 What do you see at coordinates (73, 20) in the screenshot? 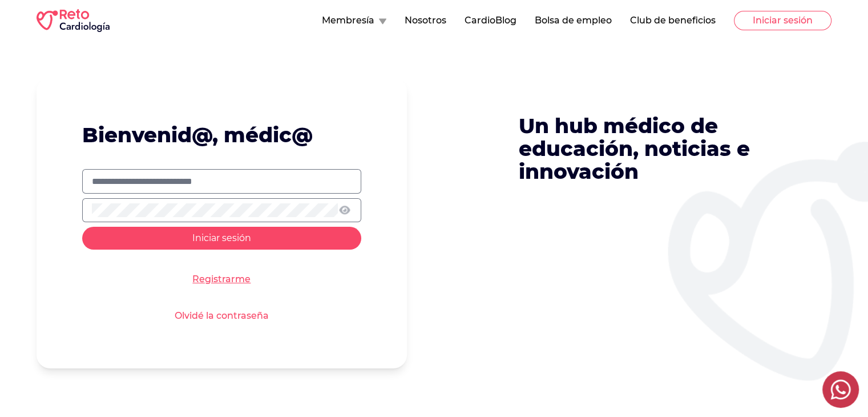
I see `img: RETO Cardio Logo` at bounding box center [73, 20].